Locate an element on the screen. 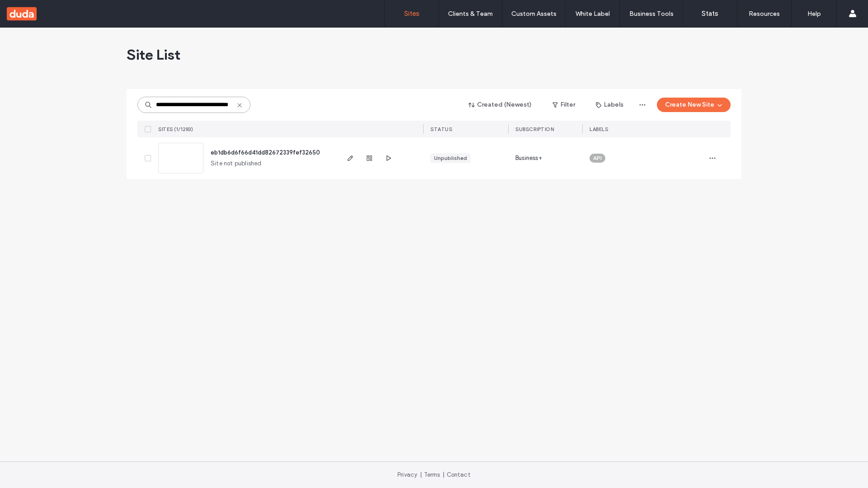 Image resolution: width=868 pixels, height=488 pixels. a: Contact is located at coordinates (458, 475).